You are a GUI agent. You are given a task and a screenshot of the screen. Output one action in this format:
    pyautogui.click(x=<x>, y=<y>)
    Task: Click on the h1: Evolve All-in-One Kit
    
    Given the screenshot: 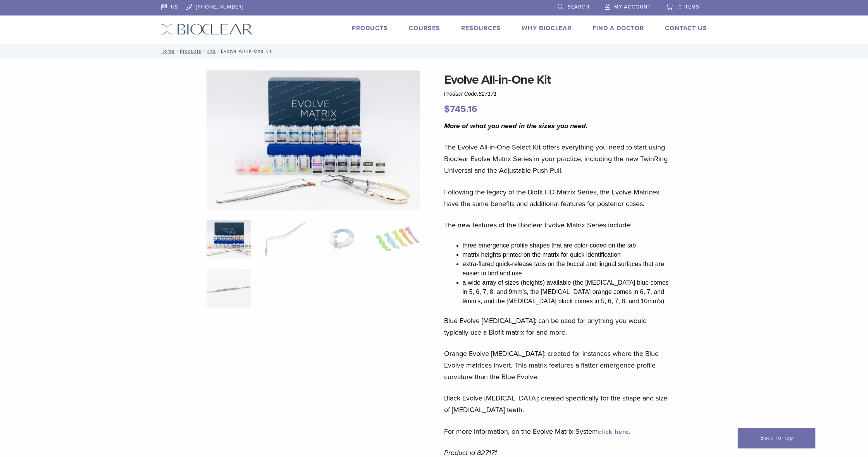 What is the action you would take?
    pyautogui.click(x=558, y=80)
    